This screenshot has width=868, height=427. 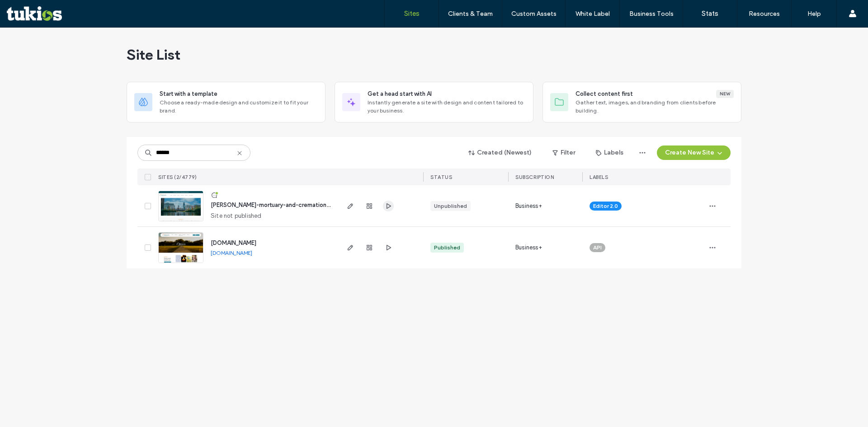 What do you see at coordinates (153, 55) in the screenshot?
I see `span: Site List` at bounding box center [153, 55].